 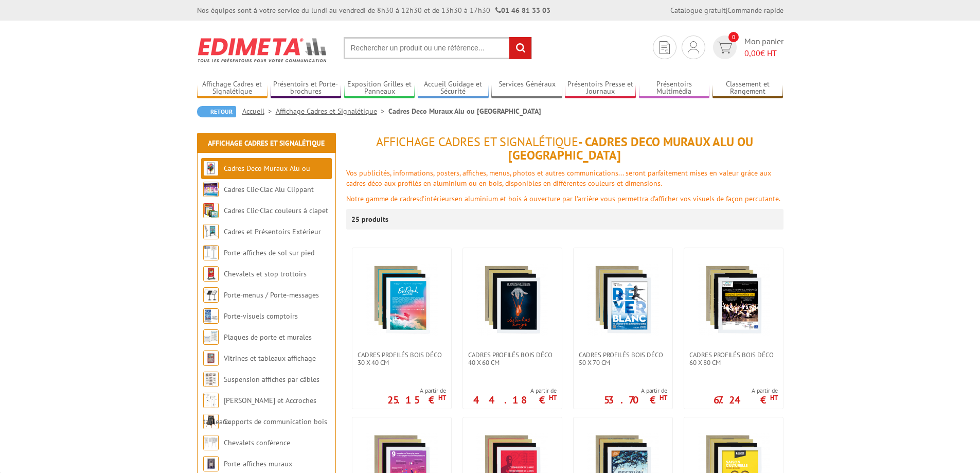 What do you see at coordinates (211, 211) in the screenshot?
I see `img: Cadres Clic-Clac couleurs à clapet` at bounding box center [211, 211].